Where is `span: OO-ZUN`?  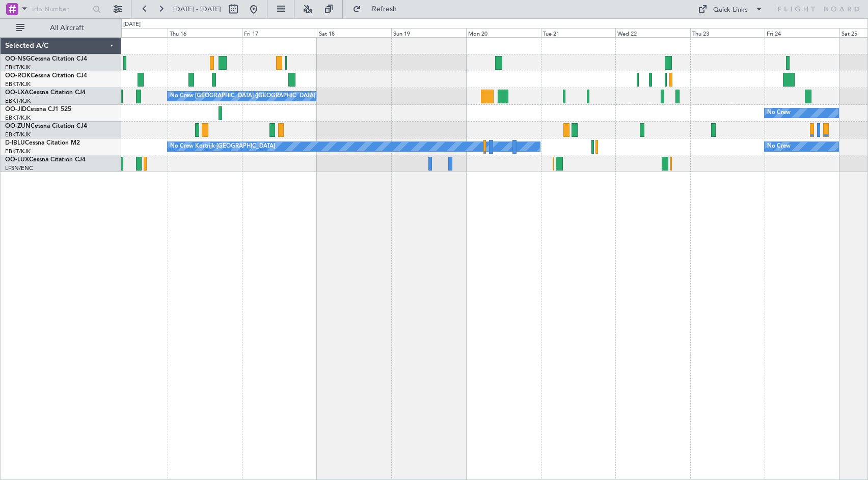
span: OO-ZUN is located at coordinates (18, 126).